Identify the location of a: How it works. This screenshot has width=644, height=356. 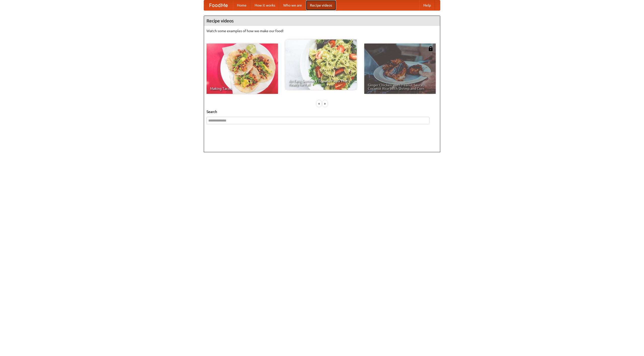
(265, 5).